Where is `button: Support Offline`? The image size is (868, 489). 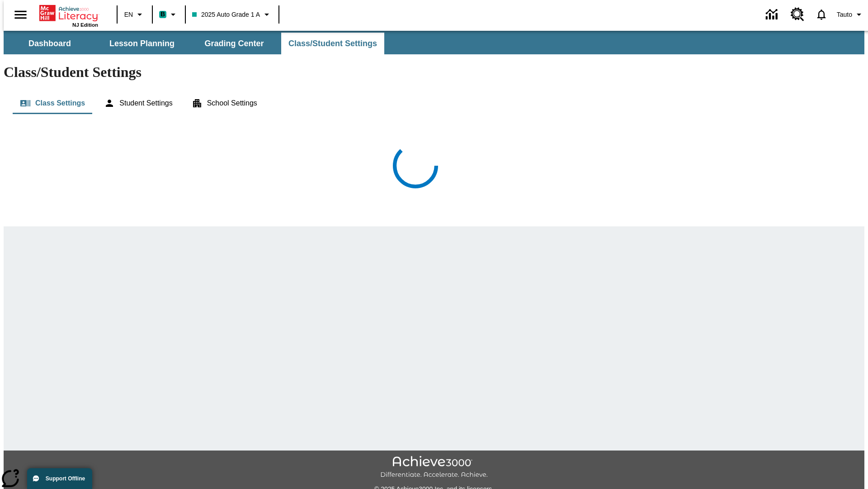 button: Support Offline is located at coordinates (60, 478).